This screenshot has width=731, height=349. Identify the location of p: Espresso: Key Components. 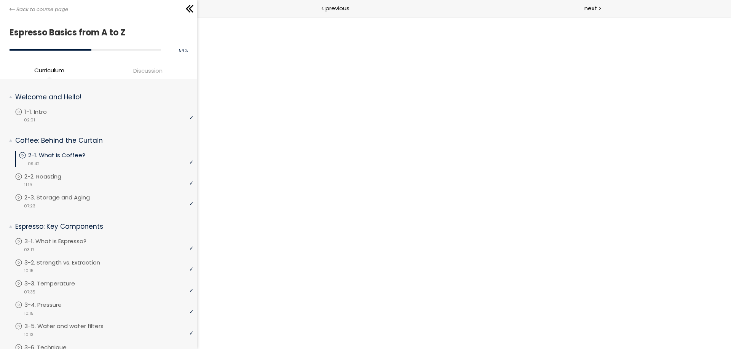
(101, 227).